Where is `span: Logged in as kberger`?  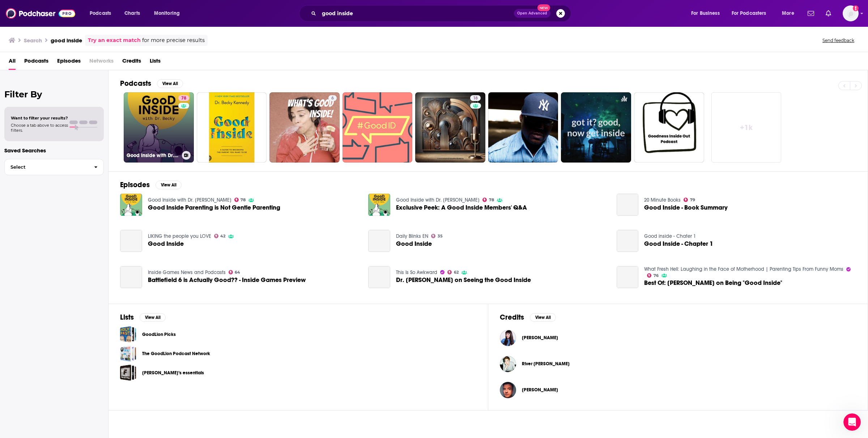 span: Logged in as kberger is located at coordinates (850, 13).